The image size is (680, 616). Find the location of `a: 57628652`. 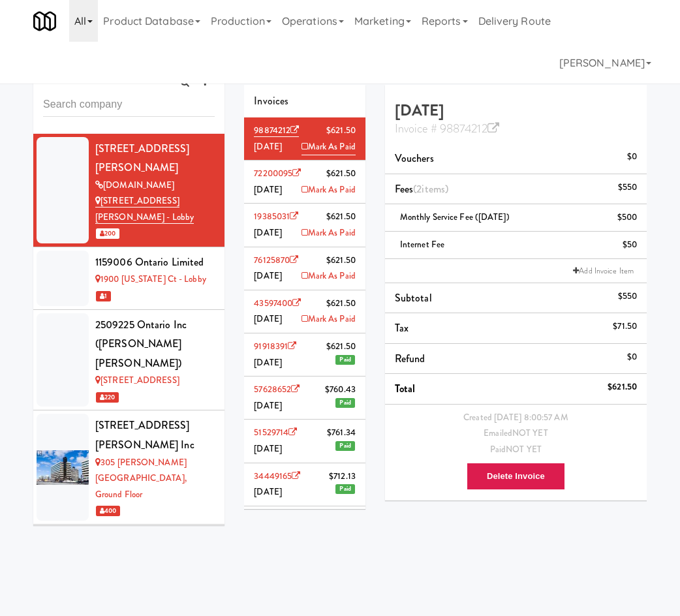

a: 57628652 is located at coordinates (277, 389).